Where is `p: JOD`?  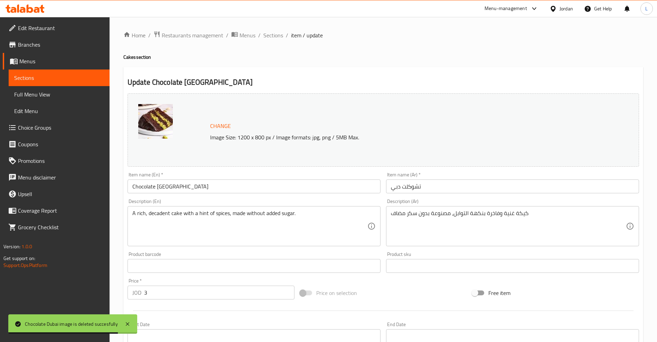
p: JOD is located at coordinates (137, 293).